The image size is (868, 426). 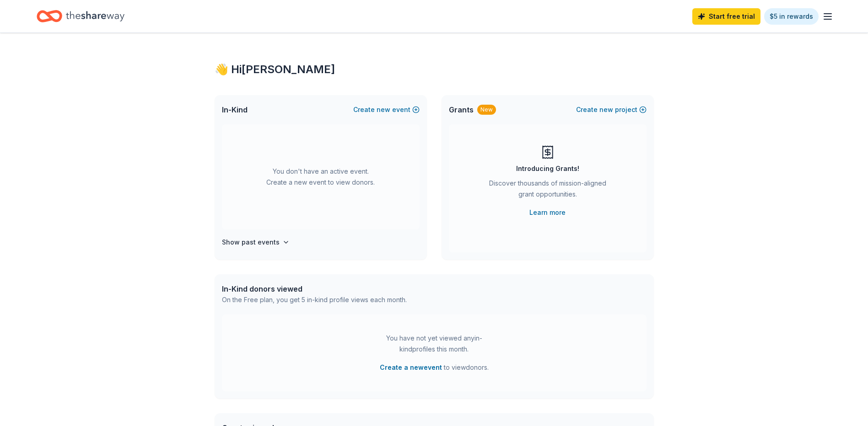 What do you see at coordinates (611, 110) in the screenshot?
I see `button: Createnewproject` at bounding box center [611, 110].